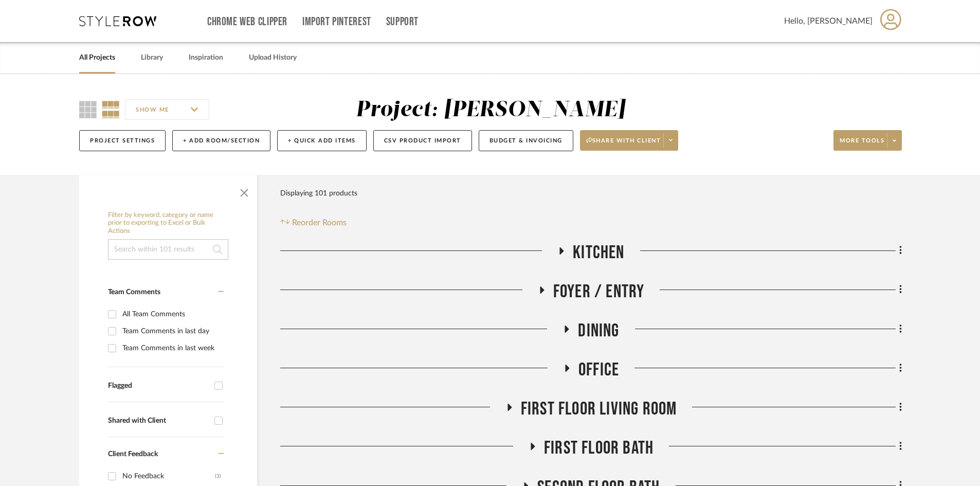  What do you see at coordinates (422, 141) in the screenshot?
I see `button: CSV Product Import` at bounding box center [422, 141].